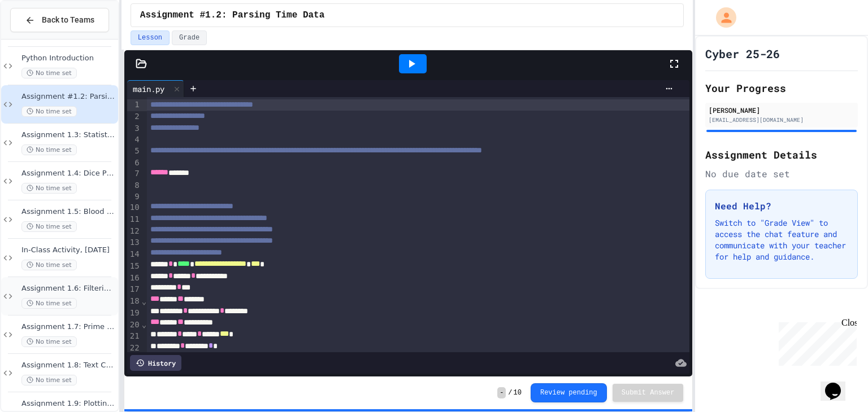  What do you see at coordinates (134, 337) in the screenshot?
I see `div: 21` at bounding box center [134, 337].